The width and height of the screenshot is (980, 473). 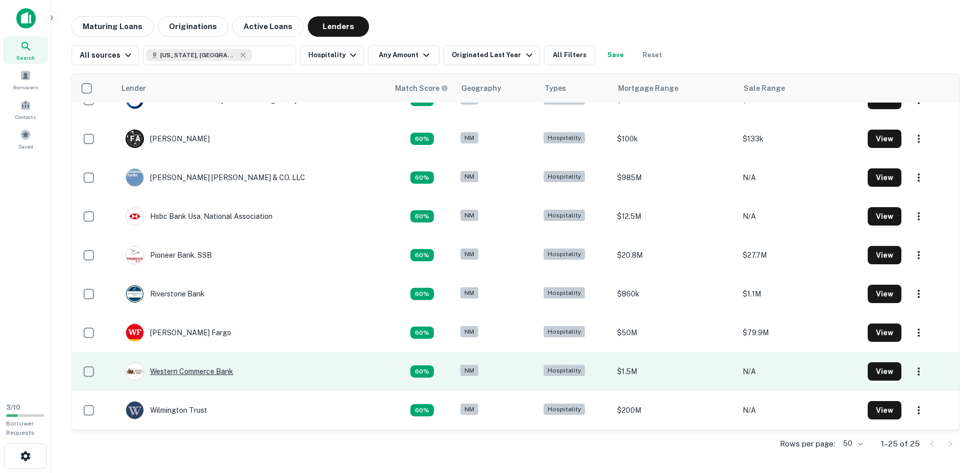 I want to click on th: Geography, so click(x=497, y=88).